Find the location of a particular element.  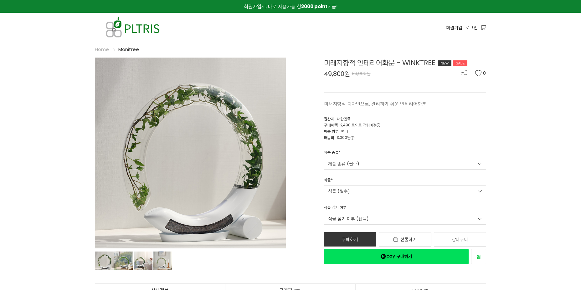

span: 83,000원 is located at coordinates (361, 74).